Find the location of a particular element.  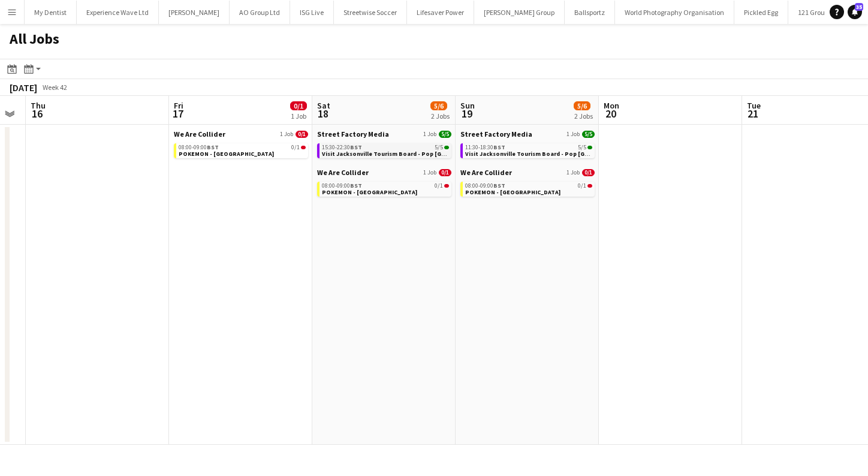

span: 15:30-22:30 is located at coordinates (342, 148).